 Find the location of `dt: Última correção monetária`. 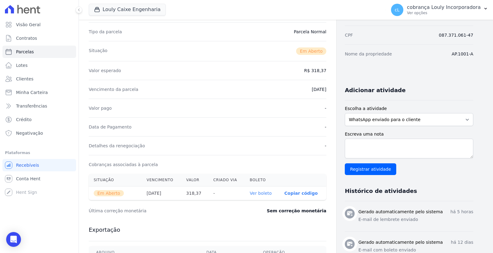

dt: Última correção monetária is located at coordinates (159, 211).